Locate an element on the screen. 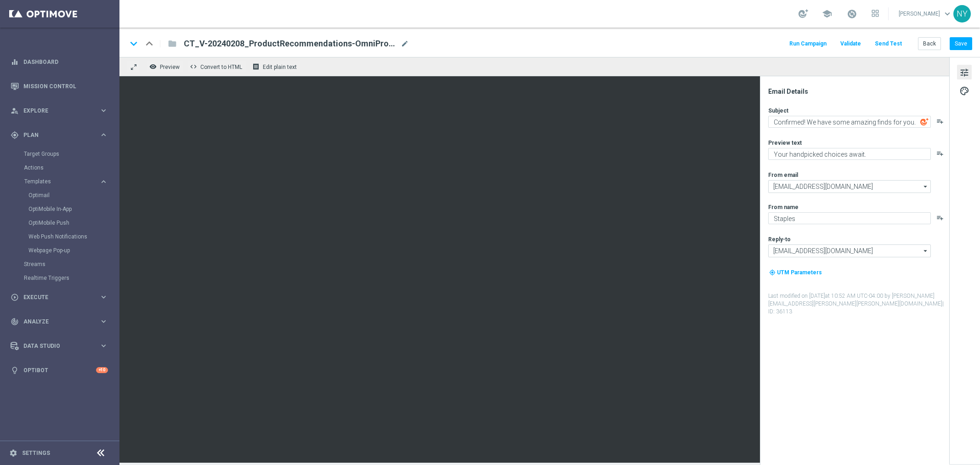 This screenshot has width=980, height=465. div: OptiMobile In-App is located at coordinates (73, 209).